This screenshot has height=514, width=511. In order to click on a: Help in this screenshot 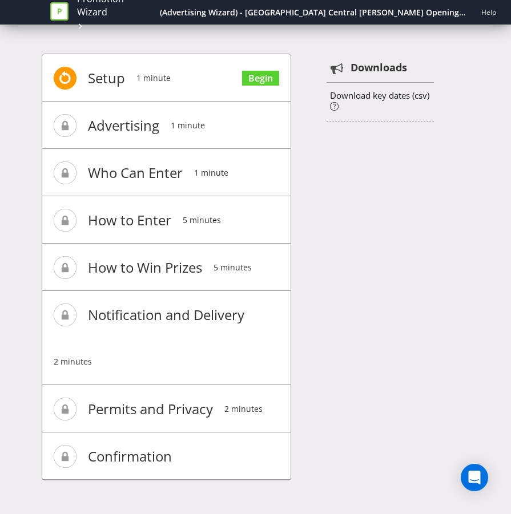, I will do `click(489, 12)`.